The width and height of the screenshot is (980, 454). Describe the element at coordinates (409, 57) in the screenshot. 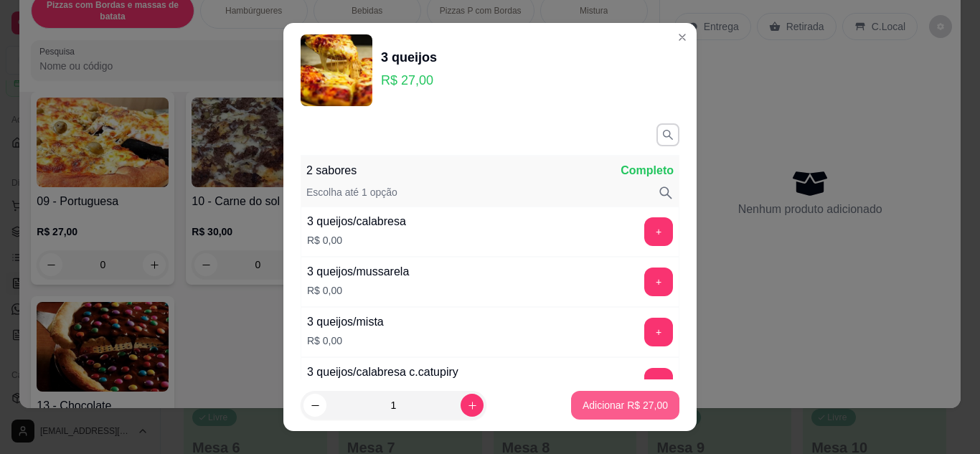

I see `div: 3 queijos` at that location.